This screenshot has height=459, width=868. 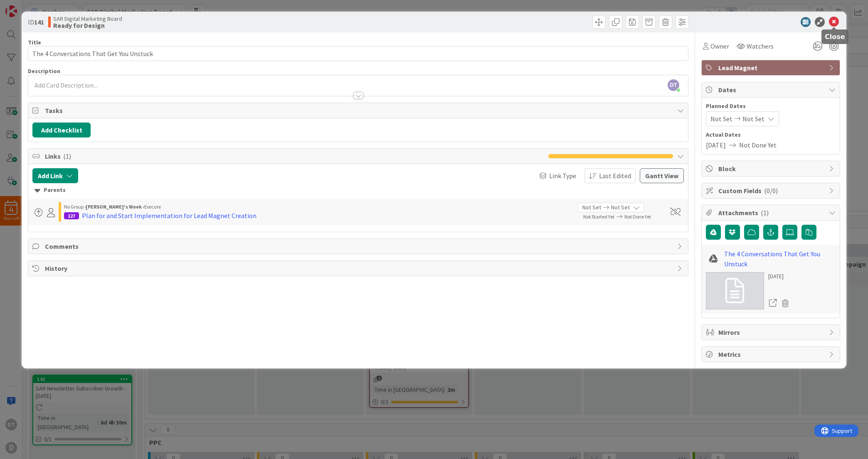 What do you see at coordinates (760, 46) in the screenshot?
I see `span: Watchers` at bounding box center [760, 46].